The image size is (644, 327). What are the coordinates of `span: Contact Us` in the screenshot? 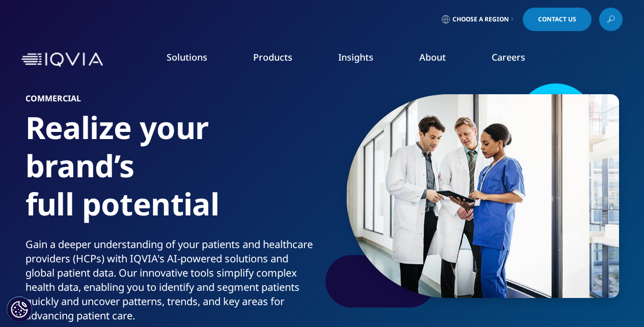 It's located at (557, 19).